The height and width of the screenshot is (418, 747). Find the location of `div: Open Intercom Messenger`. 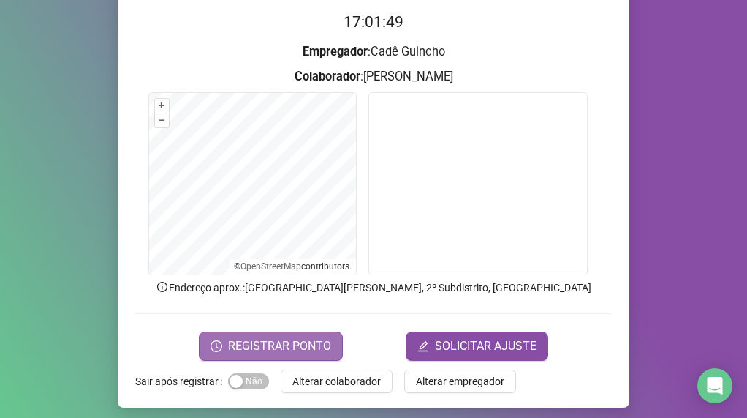

div: Open Intercom Messenger is located at coordinates (715, 385).